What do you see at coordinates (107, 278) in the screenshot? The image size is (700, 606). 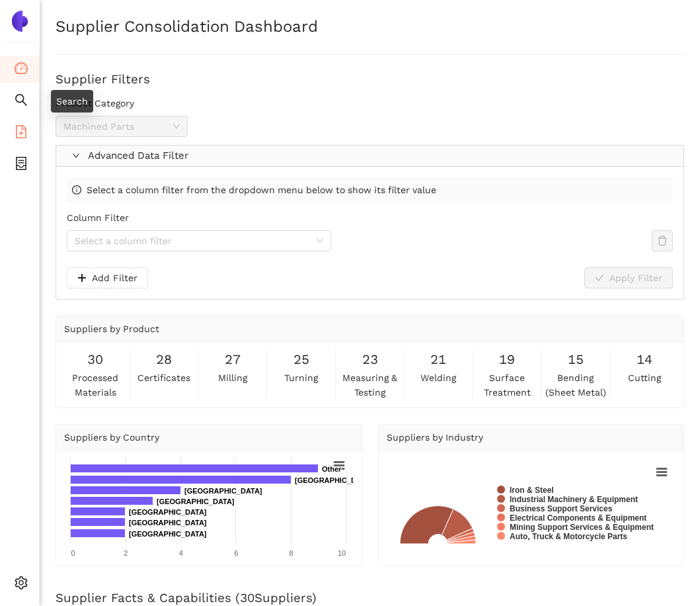 I see `button: plusAdd Filter` at bounding box center [107, 278].